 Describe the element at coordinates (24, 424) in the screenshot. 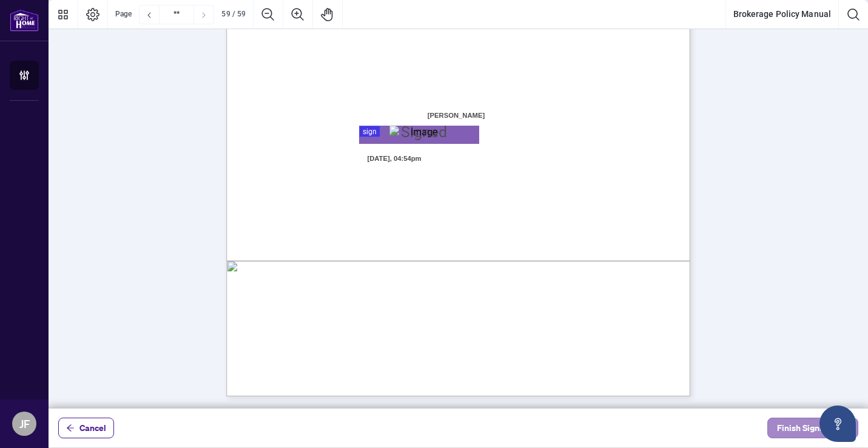

I see `span: JF` at that location.